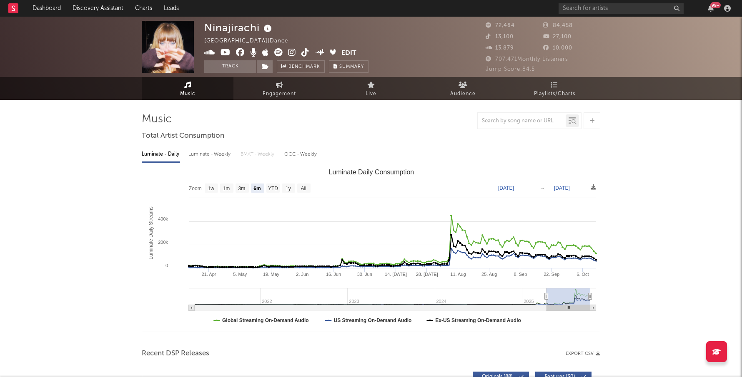 This screenshot has width=742, height=377. Describe the element at coordinates (499, 37) in the screenshot. I see `span: 13,100` at that location.